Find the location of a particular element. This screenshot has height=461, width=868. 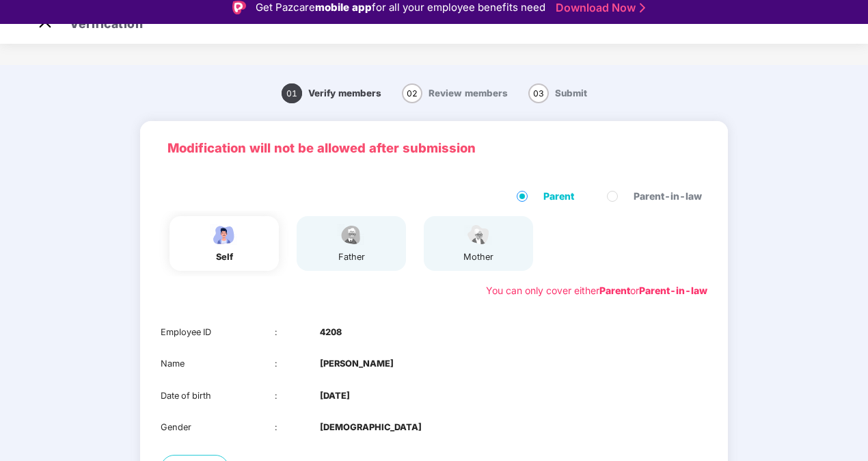

b: Parent-in-law is located at coordinates (674, 290).